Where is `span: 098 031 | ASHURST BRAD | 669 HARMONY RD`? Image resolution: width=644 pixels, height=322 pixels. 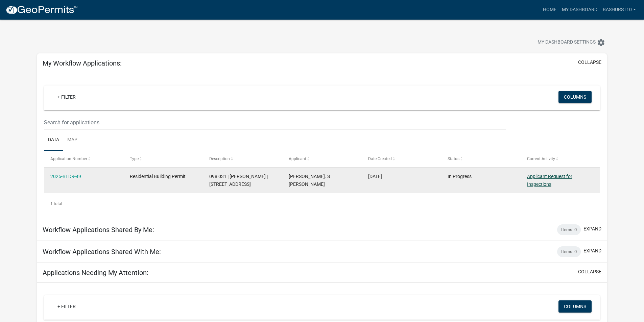
span: 098 031 | ASHURST BRAD | 669 HARMONY RD is located at coordinates (238, 180).